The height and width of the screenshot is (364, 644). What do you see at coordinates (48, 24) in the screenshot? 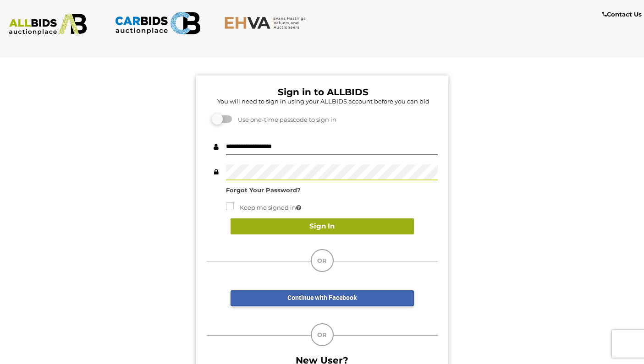
I see `img: ALLBIDS.com.au` at bounding box center [48, 24].